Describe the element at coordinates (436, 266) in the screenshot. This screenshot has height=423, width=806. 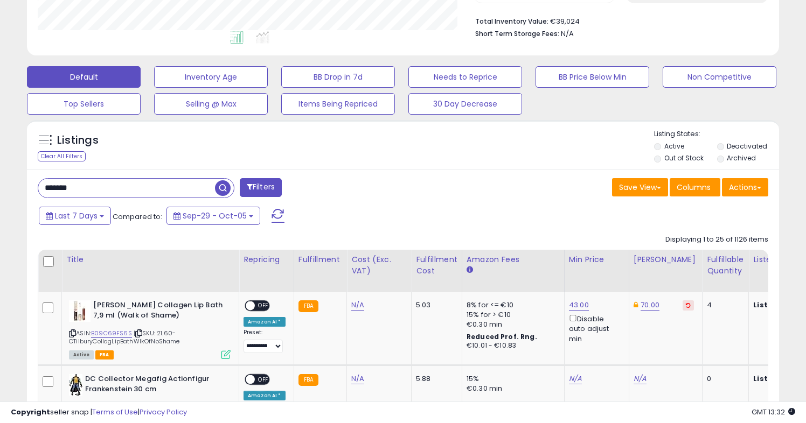
I see `div: Fulfillment Cost` at that location.